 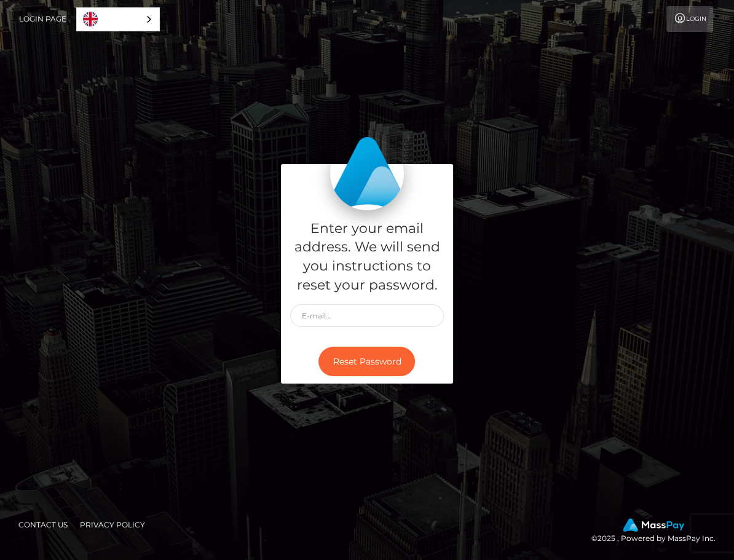 I want to click on a: English, so click(x=118, y=19).